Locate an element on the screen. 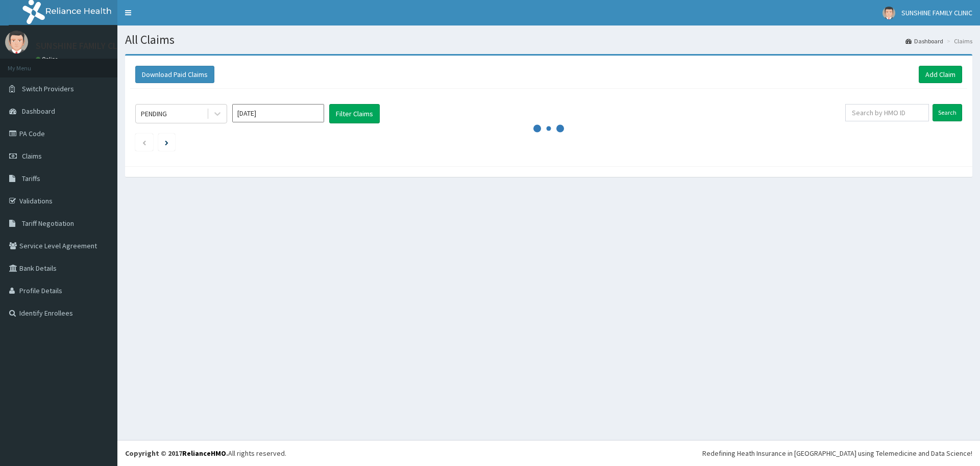 The height and width of the screenshot is (466, 980). li: Claims is located at coordinates (958, 41).